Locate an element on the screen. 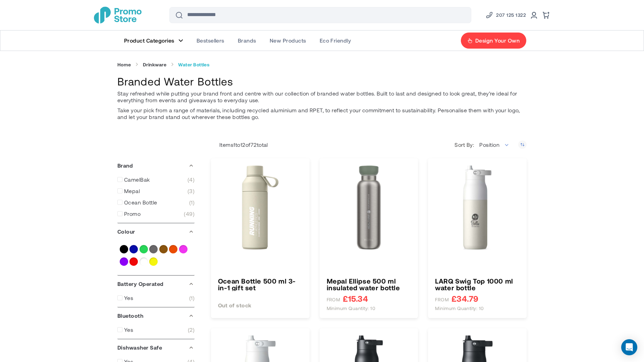 Image resolution: width=644 pixels, height=362 pixels. img: LARQ Swig Top 1000 ml water bottle is located at coordinates (478, 208).